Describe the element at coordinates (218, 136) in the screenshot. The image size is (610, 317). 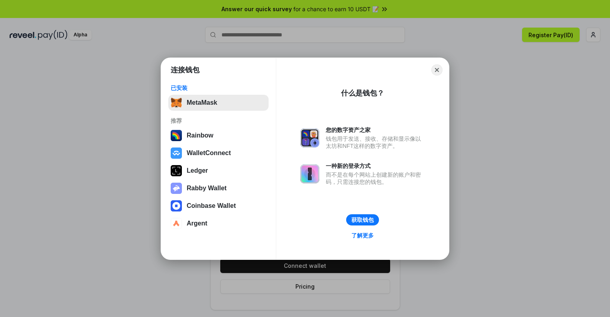
I see `button: Rainbow` at that location.